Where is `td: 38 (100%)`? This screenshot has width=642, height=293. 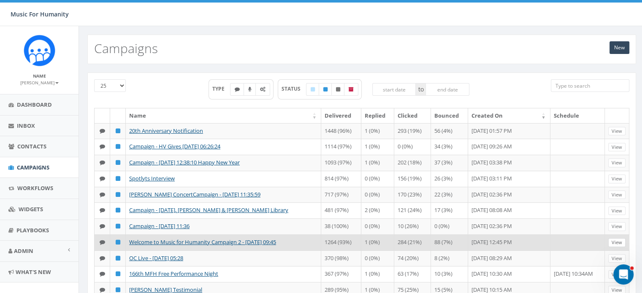 td: 38 (100%) is located at coordinates (341, 227).